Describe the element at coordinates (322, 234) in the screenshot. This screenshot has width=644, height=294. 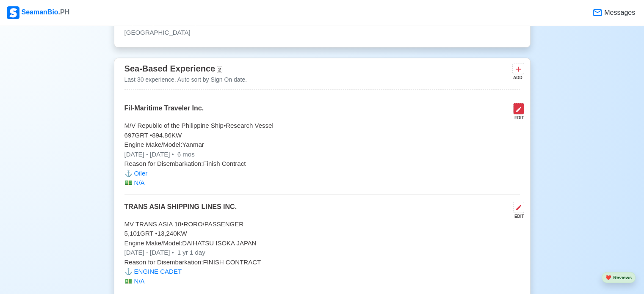
I see `p: 5,101 GRT • 13,240 KW` at that location.